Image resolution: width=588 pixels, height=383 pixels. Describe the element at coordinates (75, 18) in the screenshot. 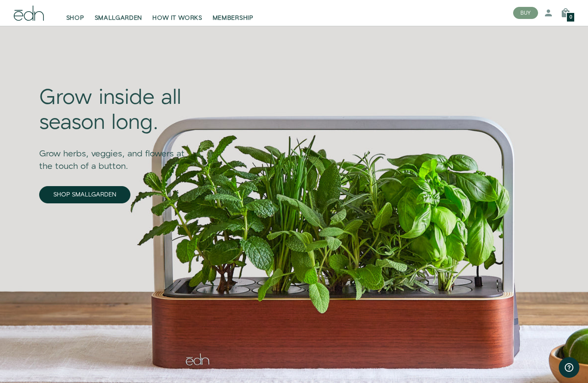

I see `span: SHOP` at that location.